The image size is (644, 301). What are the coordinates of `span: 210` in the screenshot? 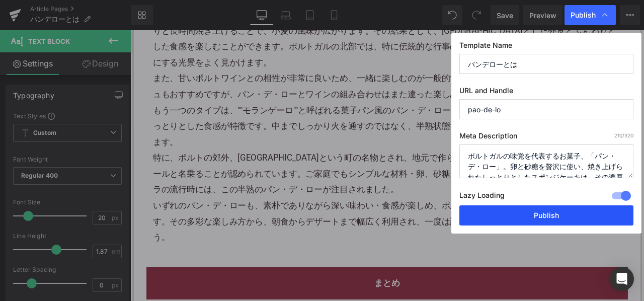 It's located at (618, 135).